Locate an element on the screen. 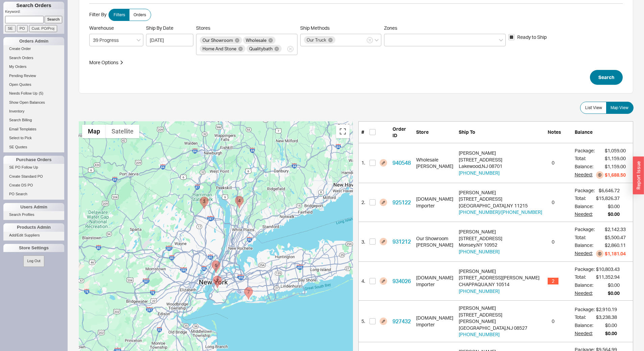  a: Select to Pick is located at coordinates (34, 138).